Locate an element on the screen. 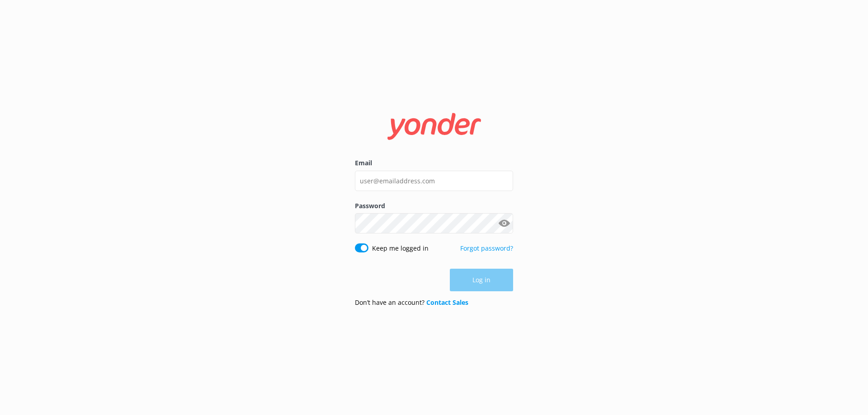  a: Contact Sales is located at coordinates (447, 302).